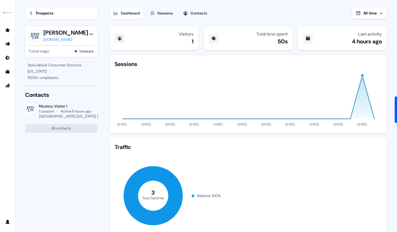 This screenshot has height=232, width=397. Describe the element at coordinates (272, 34) in the screenshot. I see `div: Total time spent` at that location.